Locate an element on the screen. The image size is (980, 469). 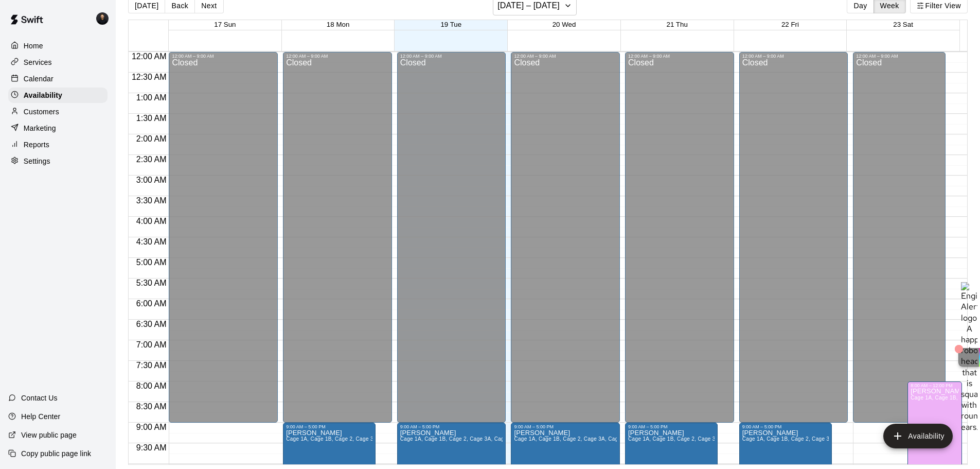
span: 8:00 AM is located at coordinates (151, 385).